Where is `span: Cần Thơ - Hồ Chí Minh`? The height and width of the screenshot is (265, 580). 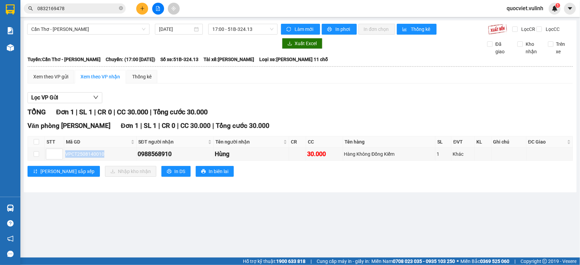
span: Cần Thơ - Hồ Chí Minh is located at coordinates (88, 29).